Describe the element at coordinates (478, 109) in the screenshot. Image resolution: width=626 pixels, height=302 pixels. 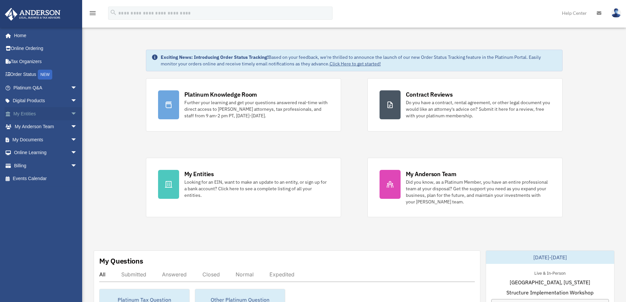
I see `div: Do you have a contract, rental agreement, or other legal document you would like an attorney's ad...` at that location.